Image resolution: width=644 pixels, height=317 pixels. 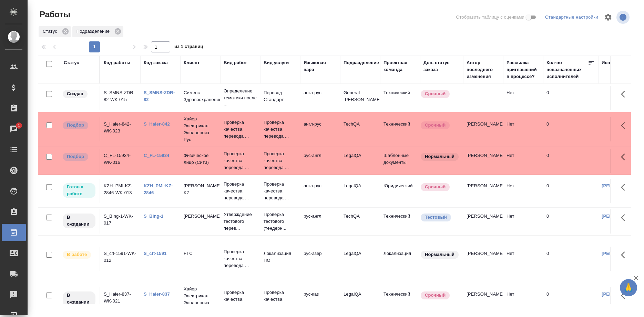 I want to click on div: Доп. статус заказа, so click(x=441, y=66).